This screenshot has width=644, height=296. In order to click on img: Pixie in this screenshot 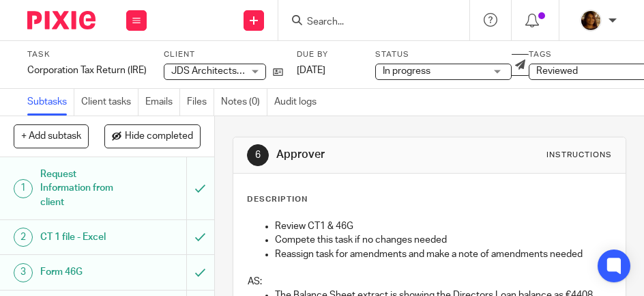, I will do `click(61, 20)`.